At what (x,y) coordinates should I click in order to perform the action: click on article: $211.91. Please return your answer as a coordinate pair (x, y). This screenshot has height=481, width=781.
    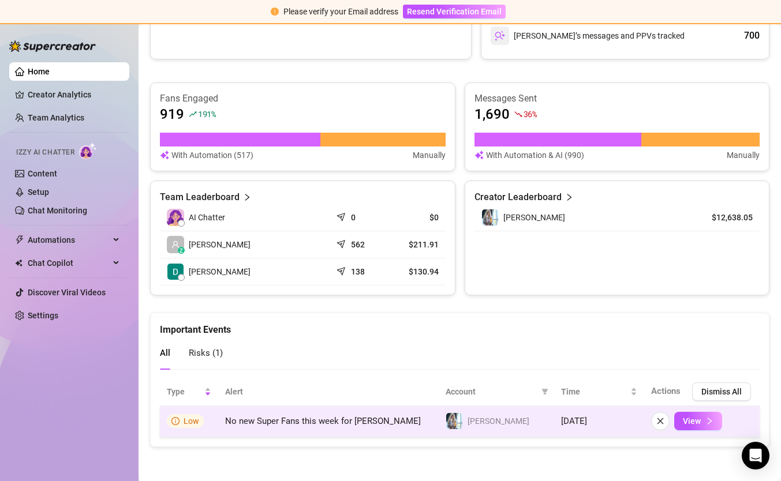
    Looking at the image, I should click on (417, 245).